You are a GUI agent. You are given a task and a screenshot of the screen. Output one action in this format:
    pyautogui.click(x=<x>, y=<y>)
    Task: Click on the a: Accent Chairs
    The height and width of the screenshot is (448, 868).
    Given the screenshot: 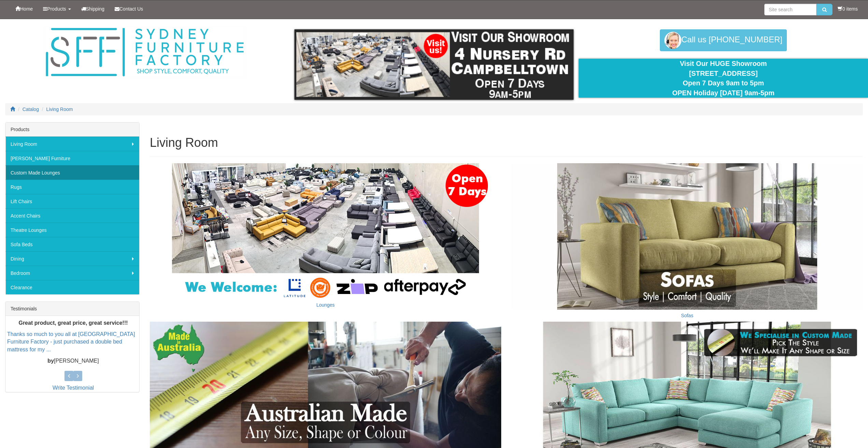 What is the action you would take?
    pyautogui.click(x=73, y=215)
    